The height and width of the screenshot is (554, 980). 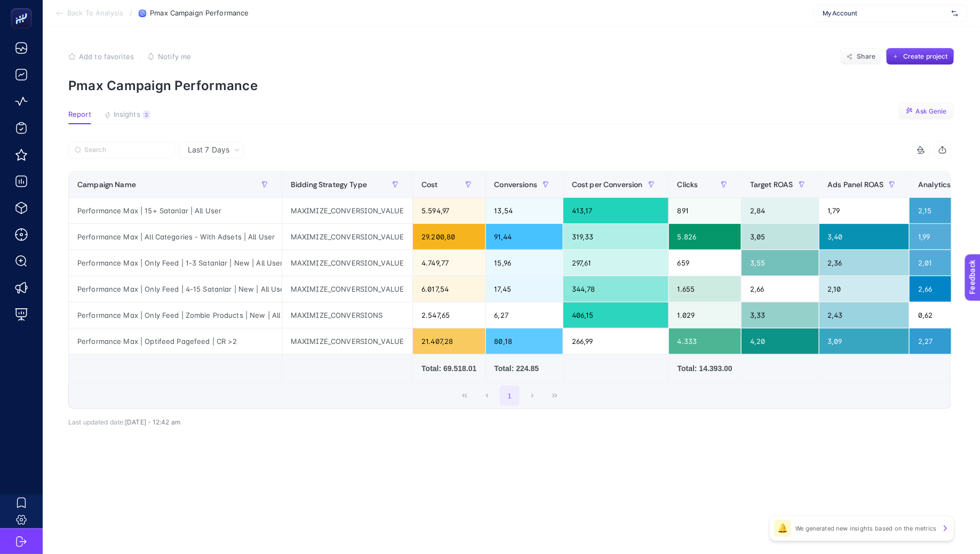 I want to click on div: 80,18, so click(x=525, y=341).